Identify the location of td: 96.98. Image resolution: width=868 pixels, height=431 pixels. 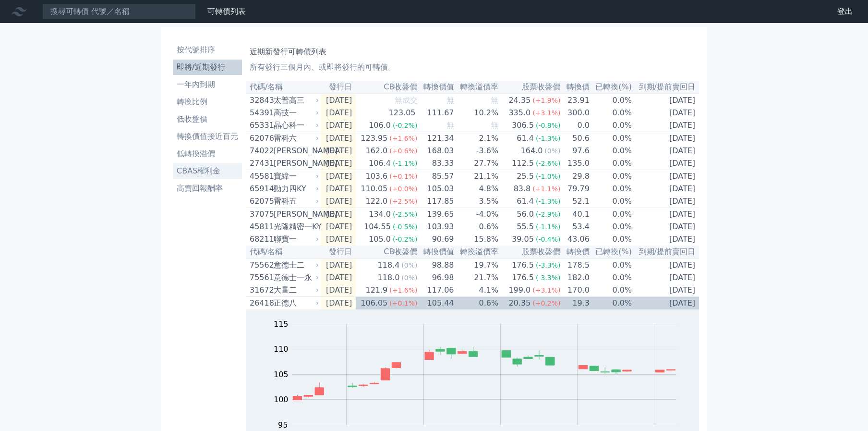
(436, 278).